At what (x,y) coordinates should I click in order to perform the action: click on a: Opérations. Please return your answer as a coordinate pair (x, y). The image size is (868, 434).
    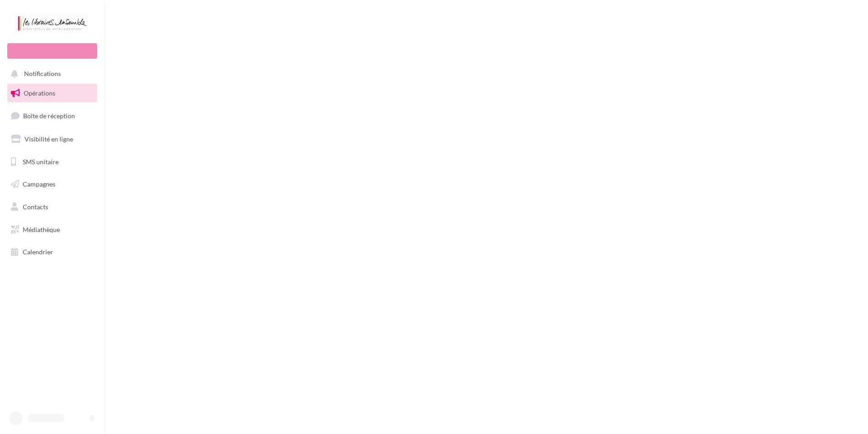
    Looking at the image, I should click on (52, 93).